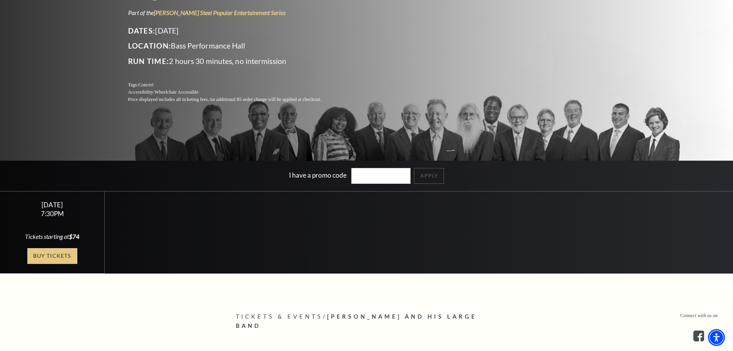 The width and height of the screenshot is (733, 351). Describe the element at coordinates (234, 85) in the screenshot. I see `p: Tags:` at that location.